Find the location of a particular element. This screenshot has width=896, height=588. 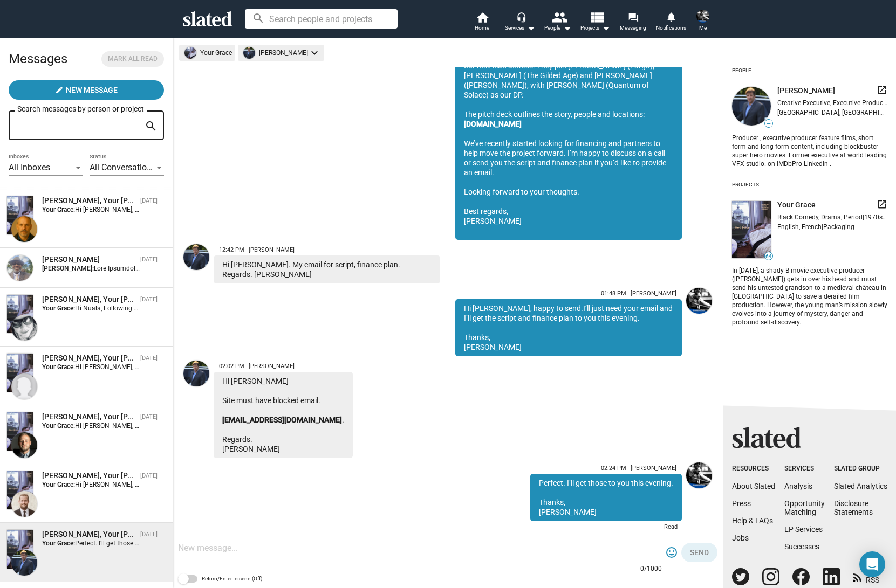

span: Notifications is located at coordinates (672, 28).